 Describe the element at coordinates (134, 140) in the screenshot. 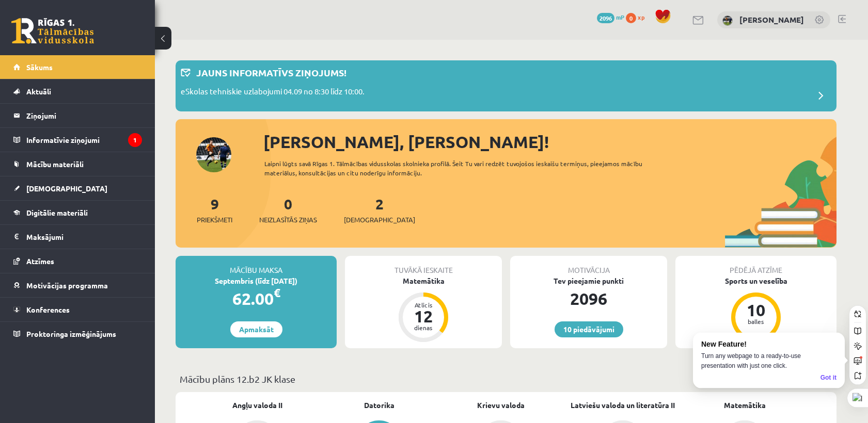

I see `i: 1` at that location.